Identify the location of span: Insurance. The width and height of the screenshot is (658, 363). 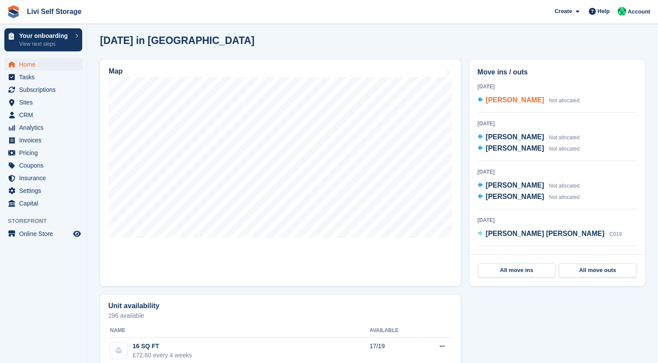
(45, 178).